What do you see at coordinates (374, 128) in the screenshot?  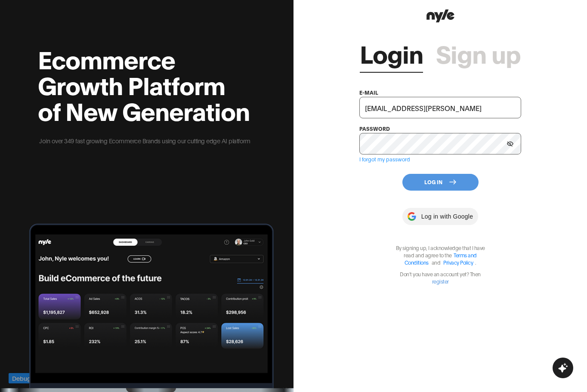 I see `label: password` at bounding box center [374, 128].